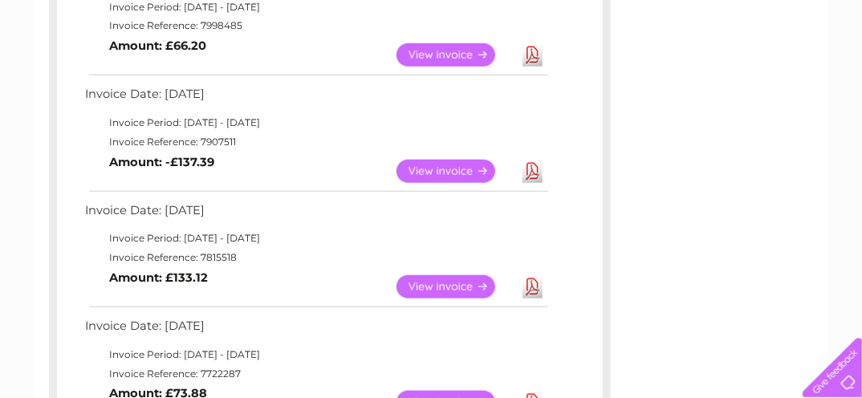  I want to click on a: 0333 014 3131, so click(615, 18).